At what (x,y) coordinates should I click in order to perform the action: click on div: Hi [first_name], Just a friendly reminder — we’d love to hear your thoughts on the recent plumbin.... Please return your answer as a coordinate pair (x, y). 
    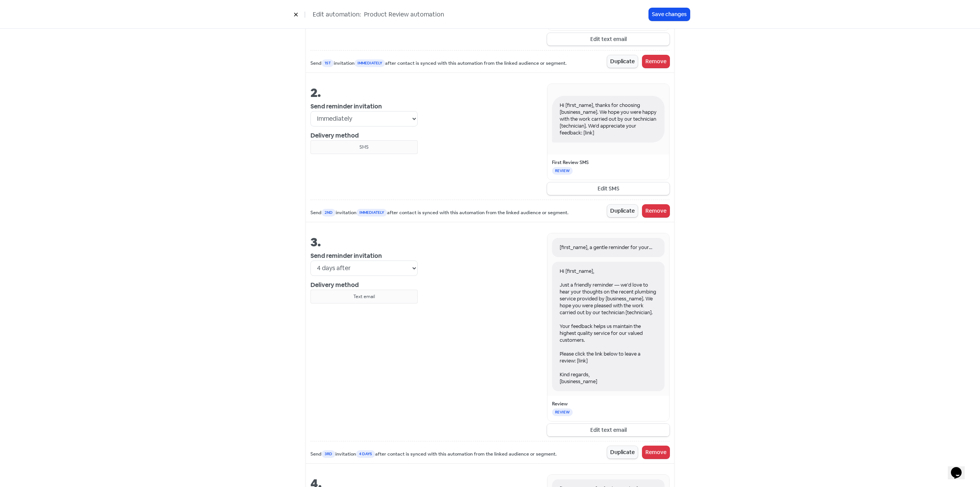
    Looking at the image, I should click on (608, 327).